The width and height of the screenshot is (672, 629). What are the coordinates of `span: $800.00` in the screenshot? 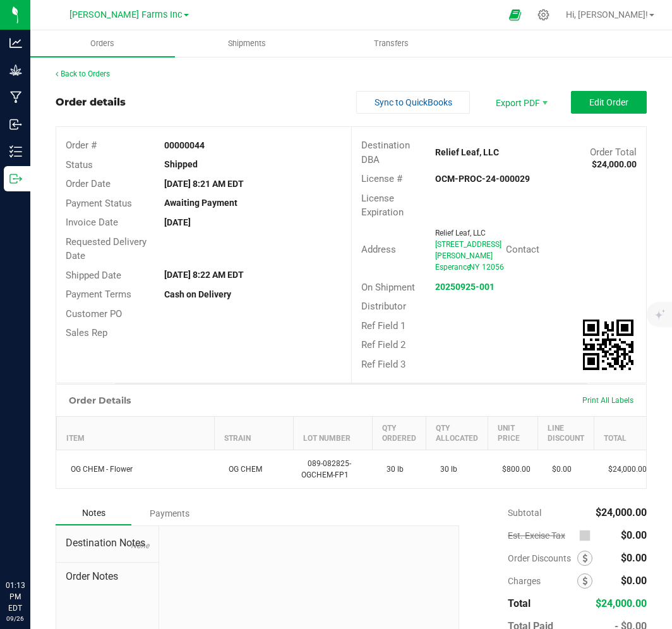 It's located at (513, 469).